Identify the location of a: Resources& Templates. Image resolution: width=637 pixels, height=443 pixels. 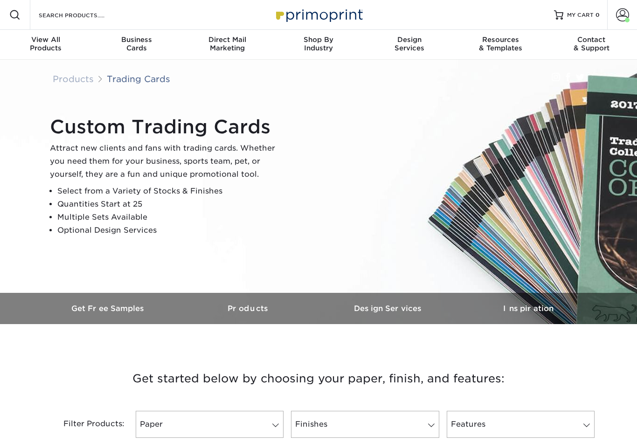
(500, 45).